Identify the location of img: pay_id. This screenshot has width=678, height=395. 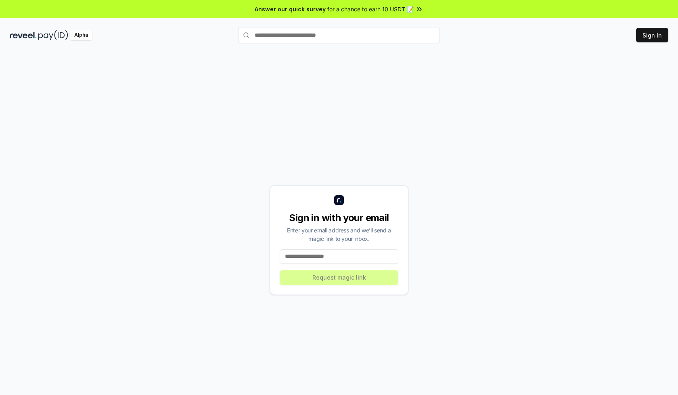
(53, 35).